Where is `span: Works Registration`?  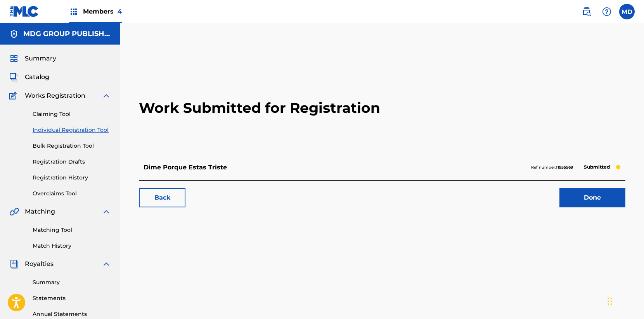
span: Works Registration is located at coordinates (55, 96).